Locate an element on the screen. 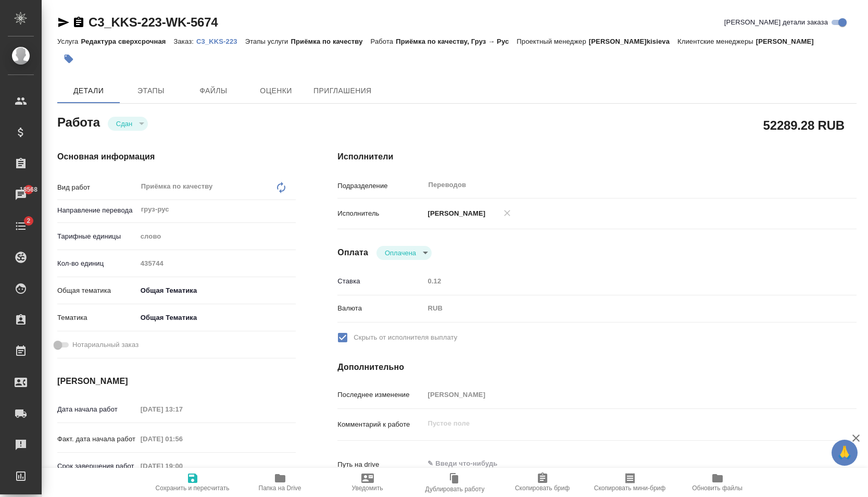  a: 2 is located at coordinates (21, 226).